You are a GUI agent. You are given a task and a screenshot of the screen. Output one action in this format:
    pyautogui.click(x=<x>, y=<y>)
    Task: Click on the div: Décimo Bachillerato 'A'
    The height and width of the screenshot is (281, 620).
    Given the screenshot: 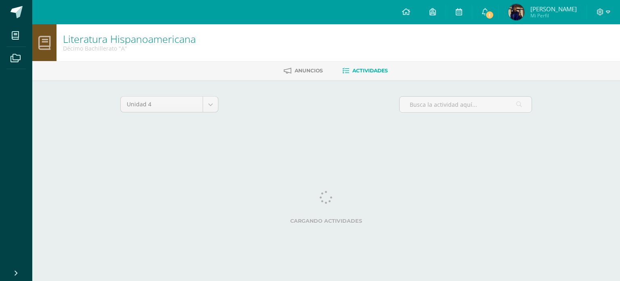 What is the action you would take?
    pyautogui.click(x=129, y=48)
    